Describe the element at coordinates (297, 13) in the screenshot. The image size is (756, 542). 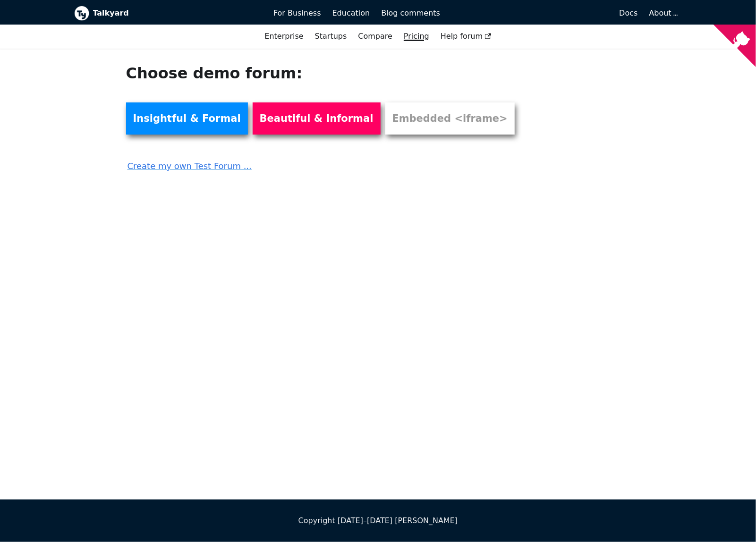
I see `a: For Business` at that location.